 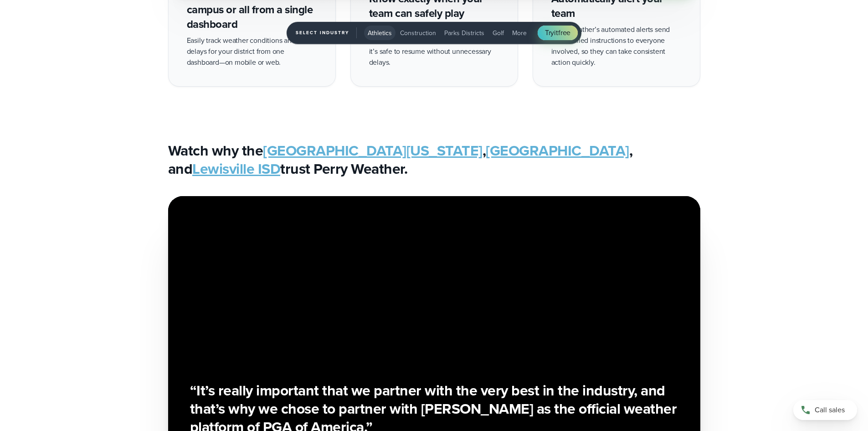 I want to click on span: Construction, so click(x=418, y=33).